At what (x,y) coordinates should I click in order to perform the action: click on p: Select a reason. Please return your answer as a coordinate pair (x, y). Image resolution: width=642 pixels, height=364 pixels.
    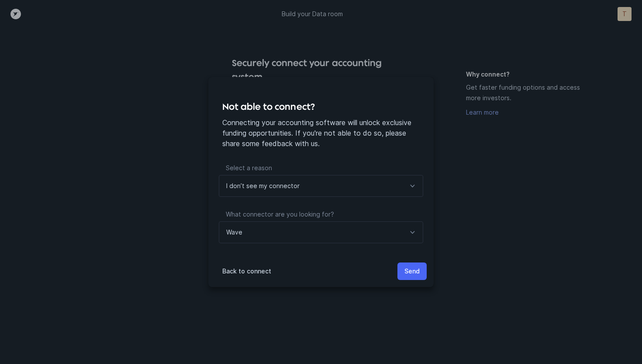
    Looking at the image, I should click on (321, 168).